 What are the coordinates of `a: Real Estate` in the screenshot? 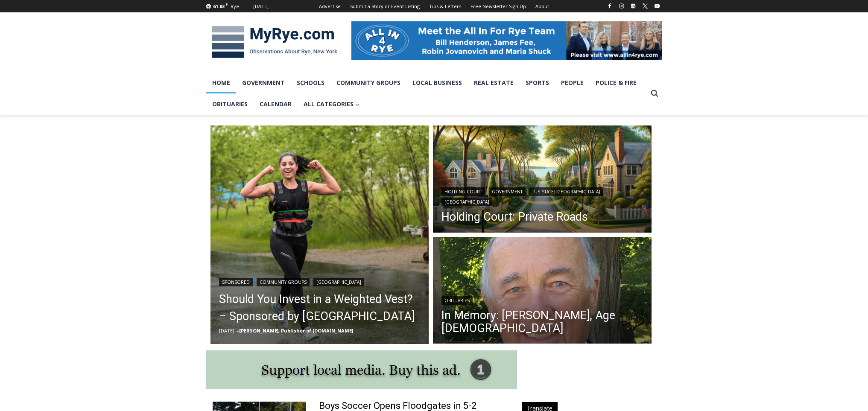 It's located at (493, 83).